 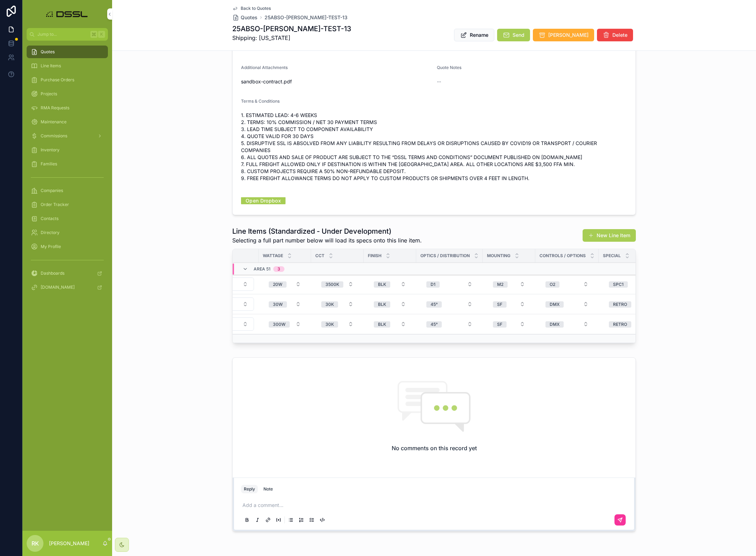 What do you see at coordinates (501, 285) in the screenshot?
I see `div: M2` at bounding box center [501, 285].